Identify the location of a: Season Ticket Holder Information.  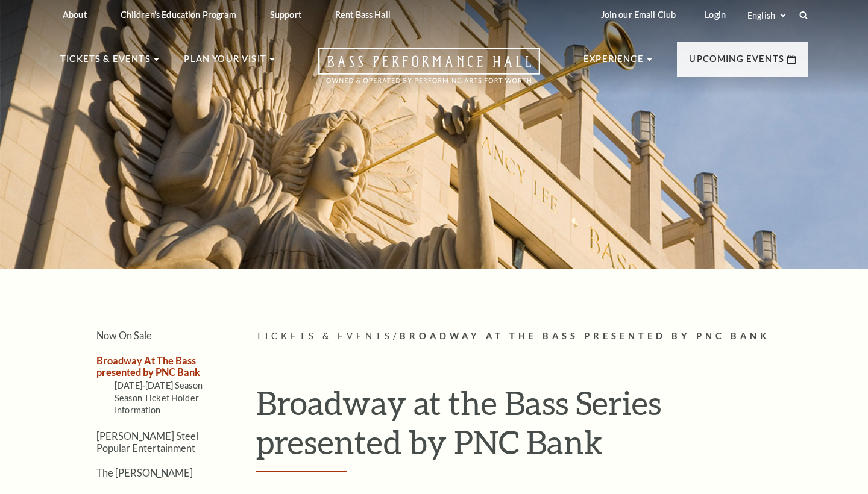
(157, 404).